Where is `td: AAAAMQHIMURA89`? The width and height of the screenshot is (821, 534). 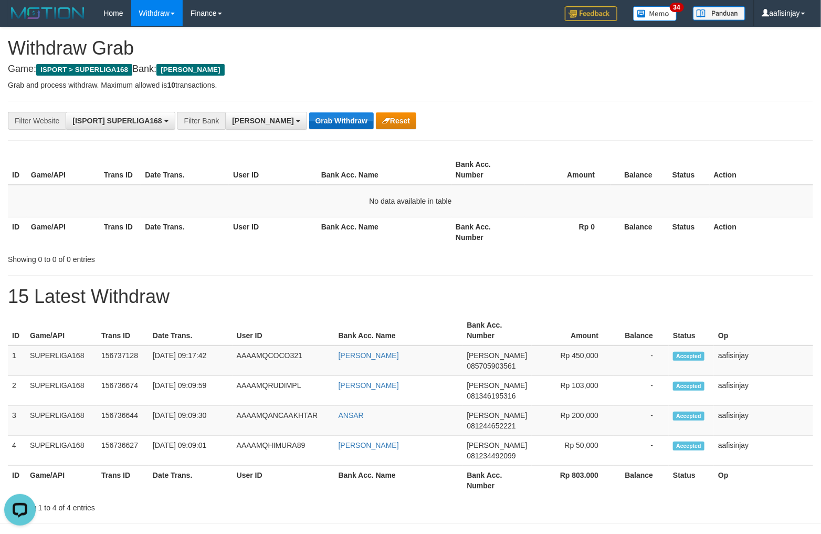
td: AAAAMQHIMURA89 is located at coordinates (284, 451).